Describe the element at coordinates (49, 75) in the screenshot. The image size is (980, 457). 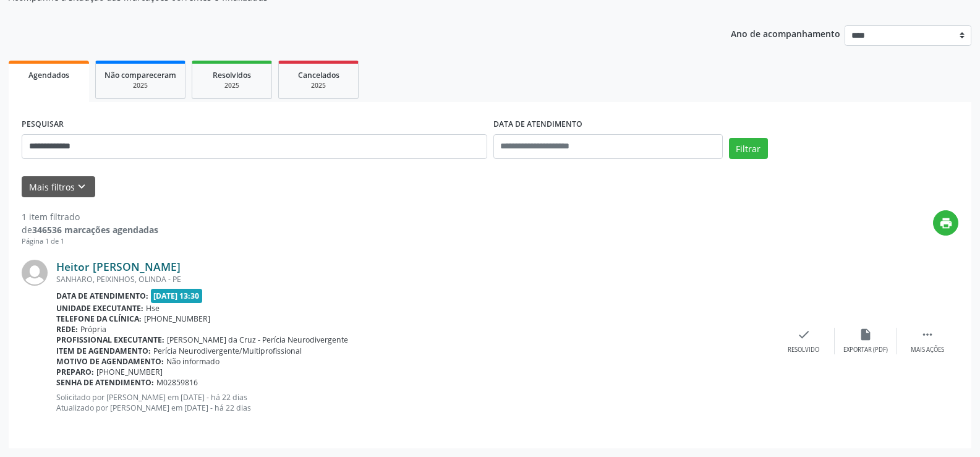
I see `span: Agendados` at that location.